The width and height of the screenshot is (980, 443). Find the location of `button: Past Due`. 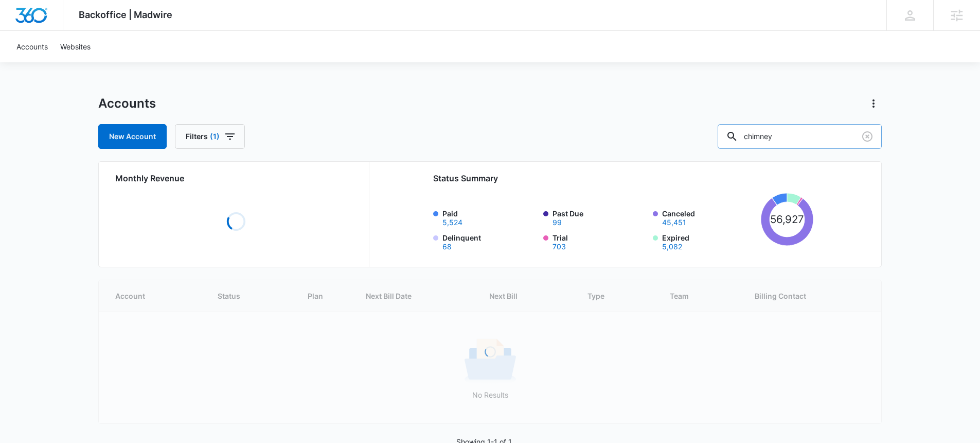

button: Past Due is located at coordinates (557, 223).